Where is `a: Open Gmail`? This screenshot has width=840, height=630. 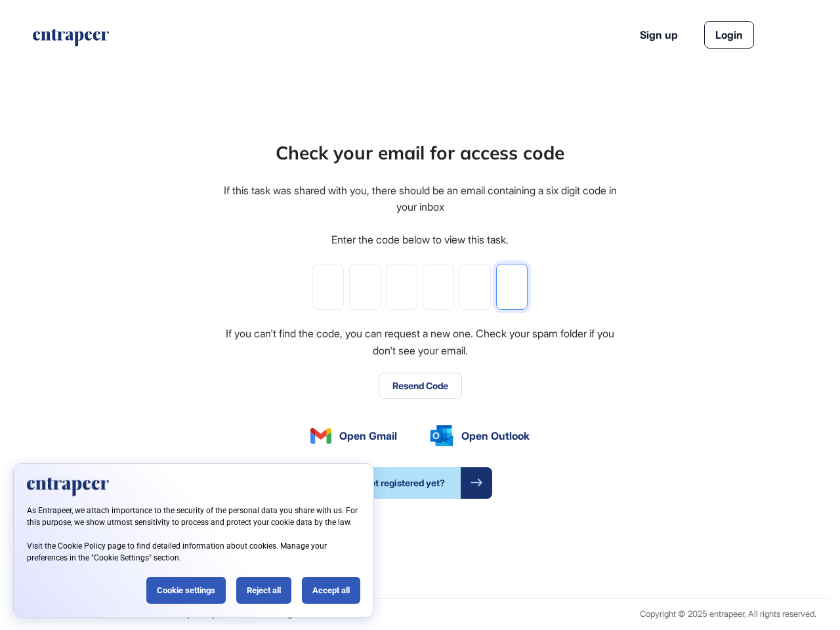 a: Open Gmail is located at coordinates (353, 436).